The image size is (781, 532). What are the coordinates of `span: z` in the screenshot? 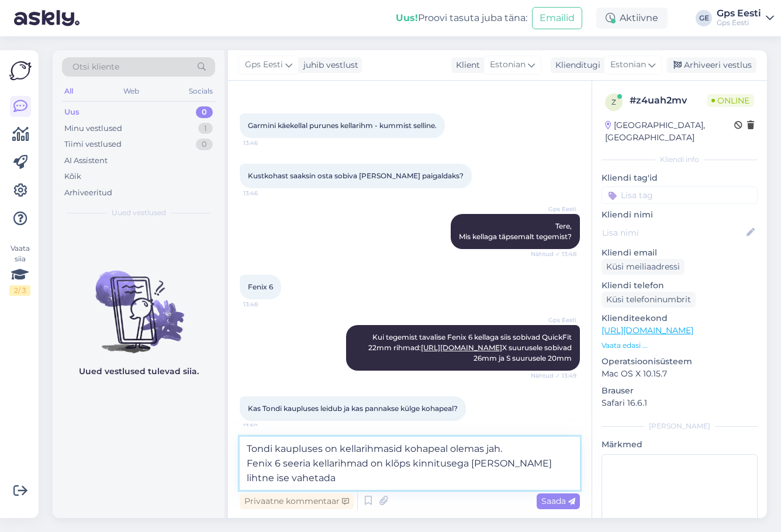 It's located at (614, 101).